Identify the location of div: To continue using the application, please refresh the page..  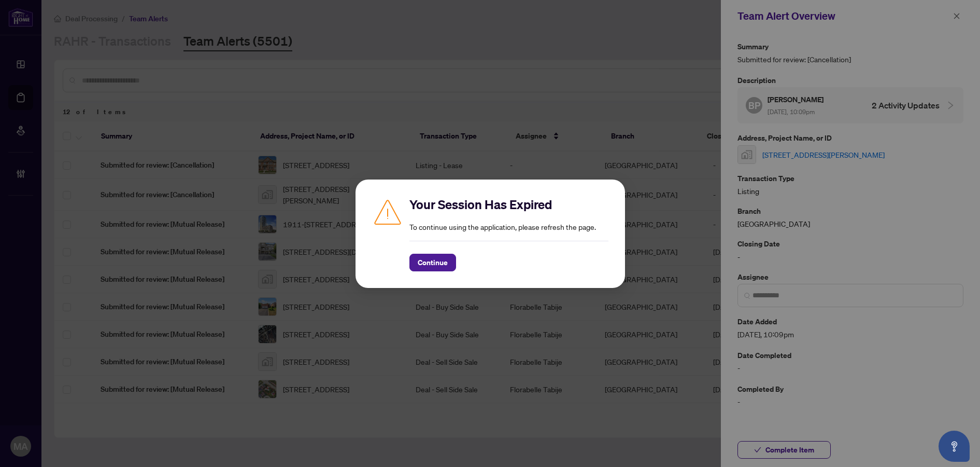
(509, 233).